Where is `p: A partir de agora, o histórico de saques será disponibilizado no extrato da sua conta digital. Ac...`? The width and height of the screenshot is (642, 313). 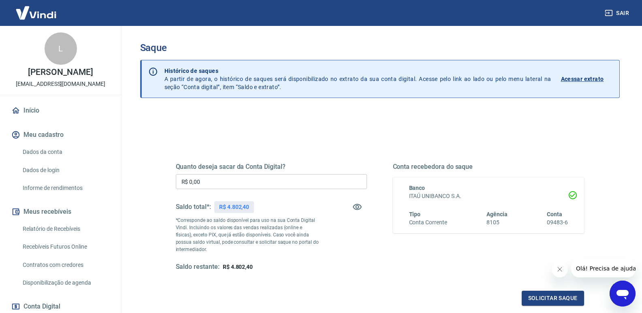
p: A partir de agora, o histórico de saques será disponibilizado no extrato da sua conta digital. Ac... is located at coordinates (358, 79).